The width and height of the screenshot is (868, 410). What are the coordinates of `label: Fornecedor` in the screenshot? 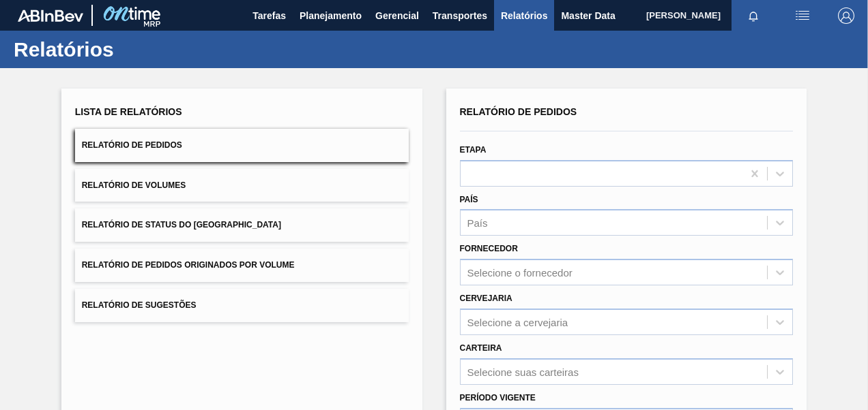 It's located at (489, 249).